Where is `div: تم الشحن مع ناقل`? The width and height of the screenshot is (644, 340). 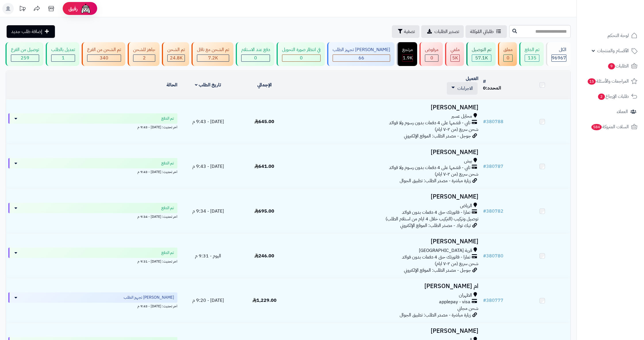
div: تم الشحن مع ناقل is located at coordinates (213, 50).